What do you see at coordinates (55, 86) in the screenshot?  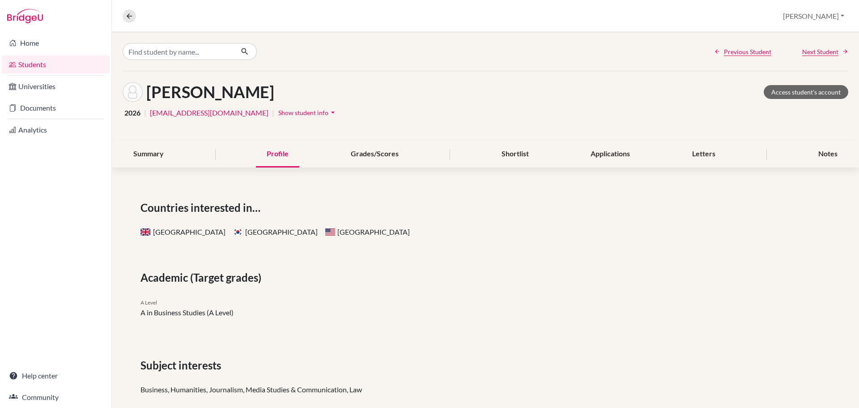 I see `a: Universities` at bounding box center [55, 86].